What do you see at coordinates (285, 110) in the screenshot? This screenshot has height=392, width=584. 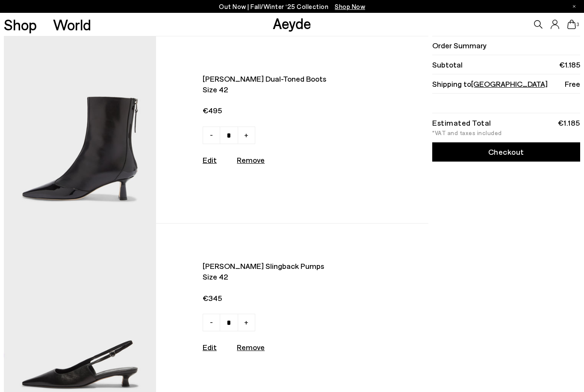 I see `span: €495` at bounding box center [285, 110].